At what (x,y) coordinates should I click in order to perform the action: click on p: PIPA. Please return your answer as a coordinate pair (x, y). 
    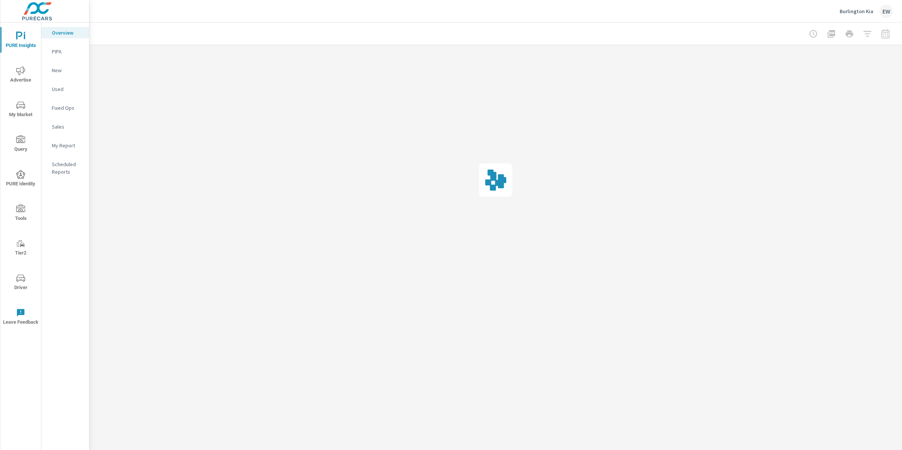
    Looking at the image, I should click on (67, 51).